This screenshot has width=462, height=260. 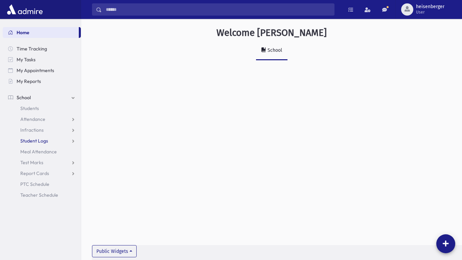 I want to click on a: Home, so click(x=41, y=32).